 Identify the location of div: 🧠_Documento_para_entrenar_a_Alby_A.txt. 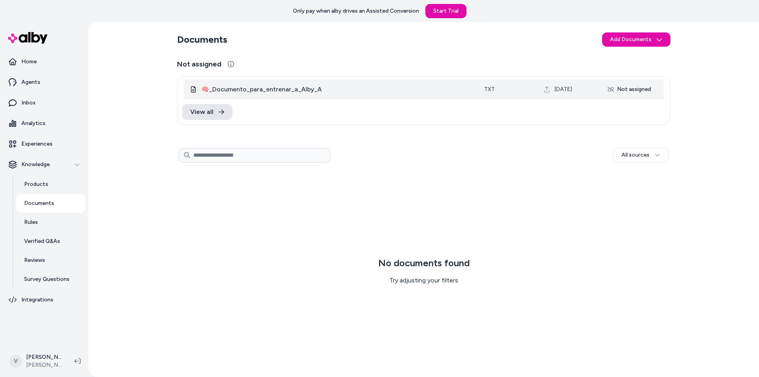
(331, 89).